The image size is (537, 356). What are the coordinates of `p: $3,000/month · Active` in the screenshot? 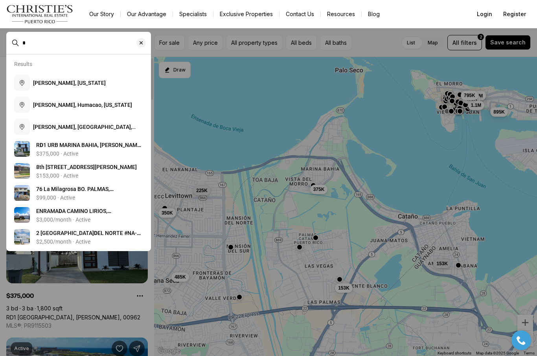 It's located at (63, 220).